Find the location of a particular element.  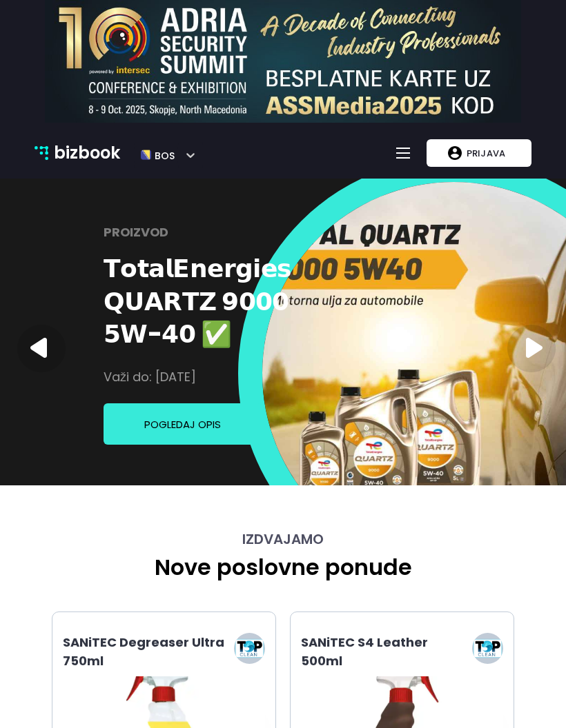

h5: bos is located at coordinates (163, 153).